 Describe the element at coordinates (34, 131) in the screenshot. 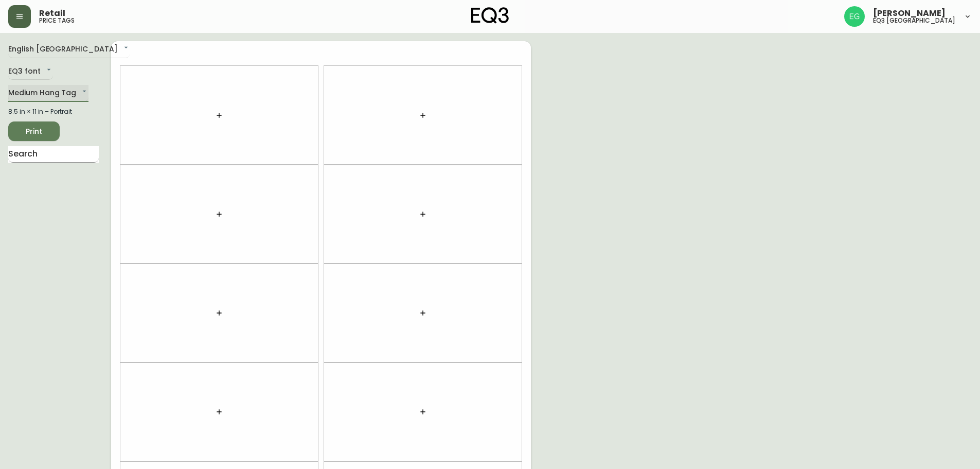

I see `button: Print` at that location.